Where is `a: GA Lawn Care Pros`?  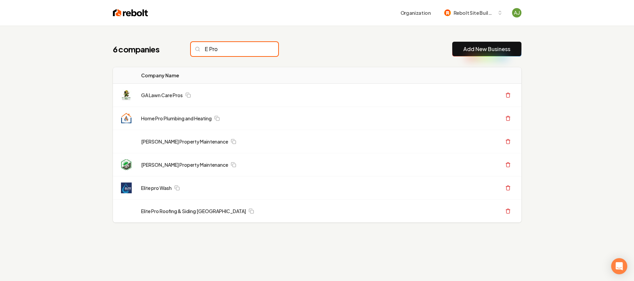
a: GA Lawn Care Pros is located at coordinates (162, 95).